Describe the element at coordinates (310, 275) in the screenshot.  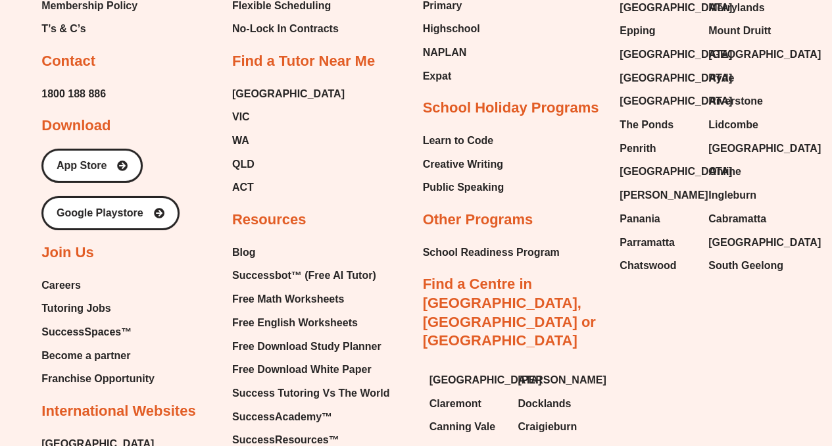
I see `a: Successbot™ (Free AI Tutor)` at that location.